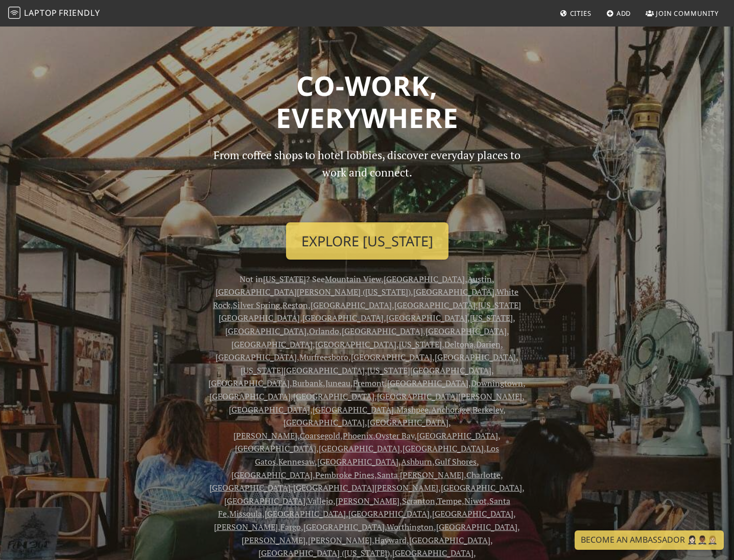 This screenshot has width=734, height=560. Describe the element at coordinates (395, 436) in the screenshot. I see `a: Oyster Bay` at that location.